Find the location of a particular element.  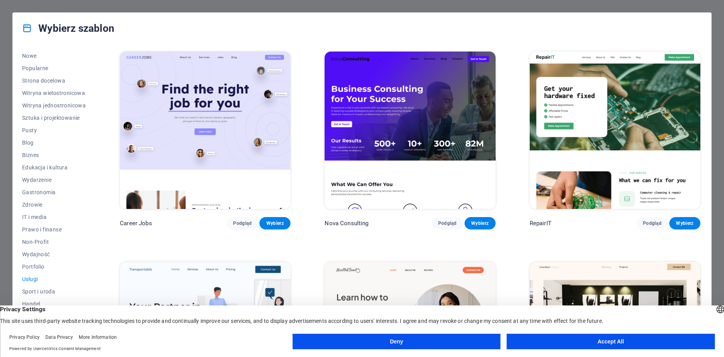

span: IT i media is located at coordinates (54, 217).